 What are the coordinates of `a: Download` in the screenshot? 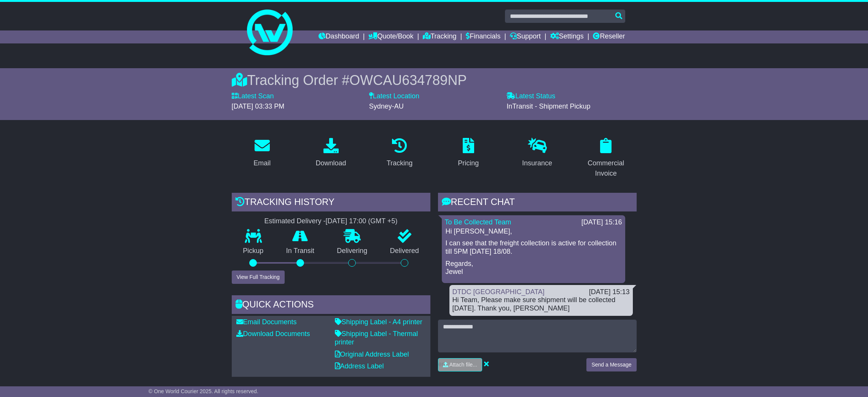 It's located at (331, 153).